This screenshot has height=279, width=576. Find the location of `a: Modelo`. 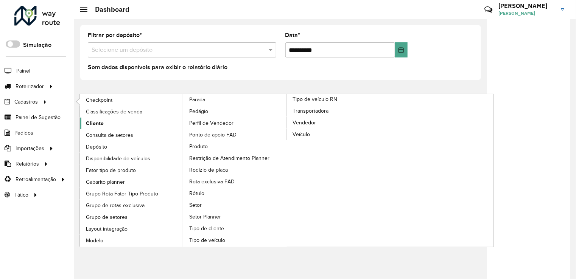

a: Modelo is located at coordinates (132, 241).